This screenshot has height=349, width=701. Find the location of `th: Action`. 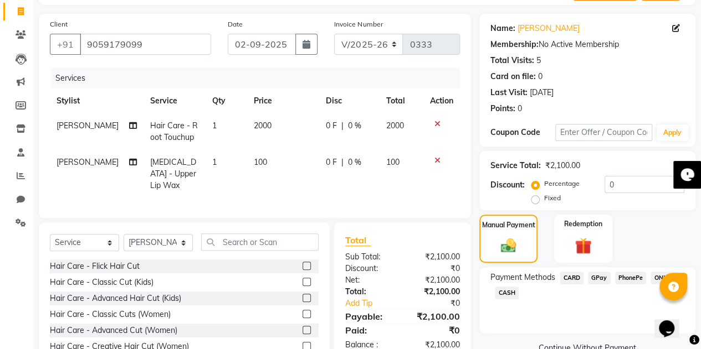

th: Action is located at coordinates (441, 101).